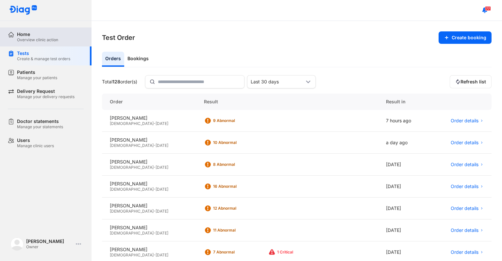  Describe the element at coordinates (43, 53) in the screenshot. I see `div: Tests` at that location.